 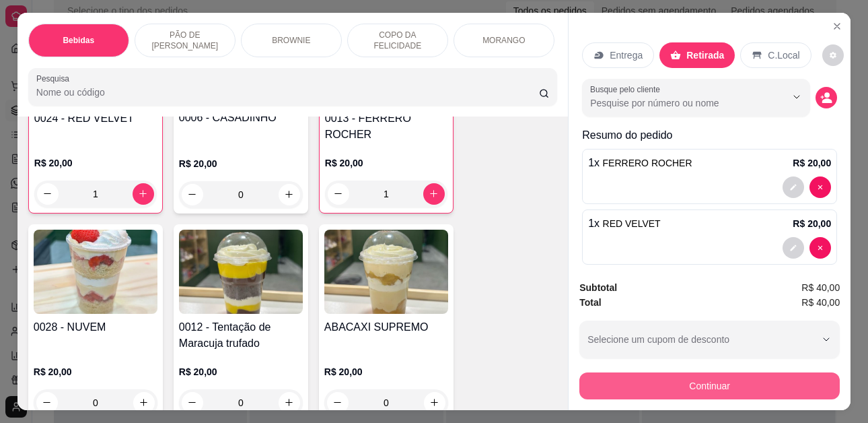 What do you see at coordinates (96, 327) in the screenshot?
I see `h4: 0028 - NUVEM` at bounding box center [96, 327].